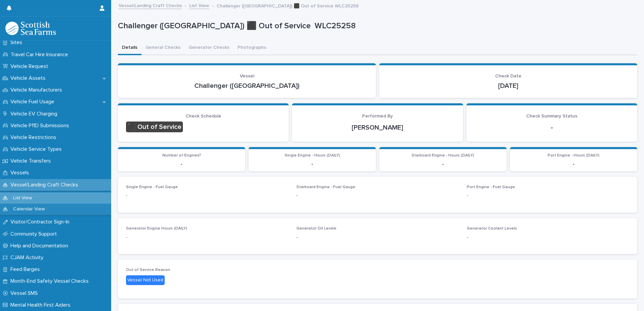  Describe the element at coordinates (51, 281) in the screenshot. I see `p: Month-End Safety Vessel Checks` at that location.